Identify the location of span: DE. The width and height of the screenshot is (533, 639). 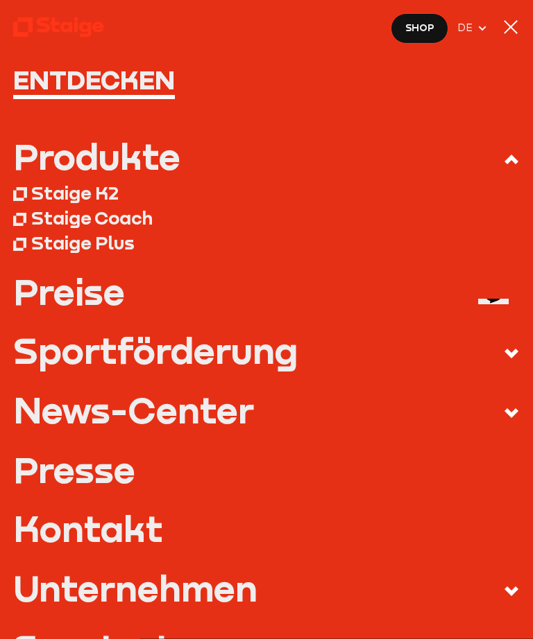
(467, 28).